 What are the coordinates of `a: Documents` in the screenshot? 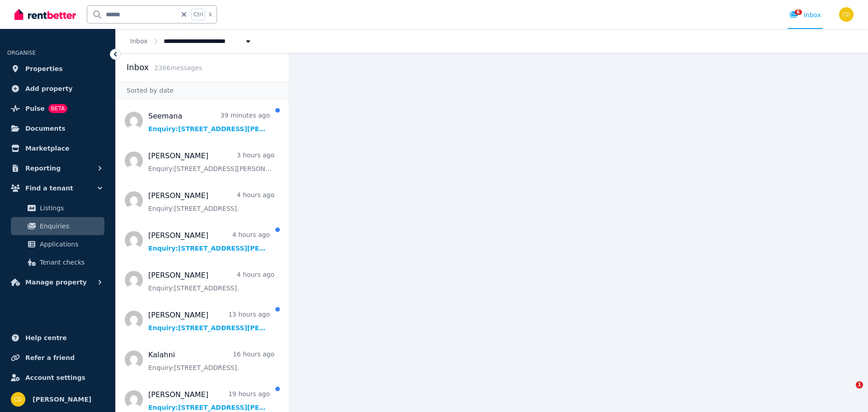 It's located at (58, 128).